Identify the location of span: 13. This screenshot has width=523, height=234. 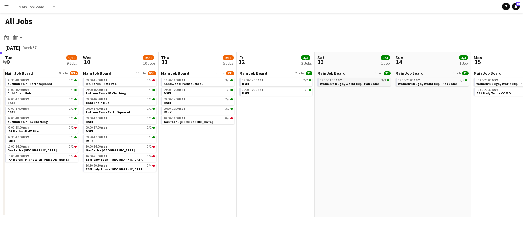
(320, 62).